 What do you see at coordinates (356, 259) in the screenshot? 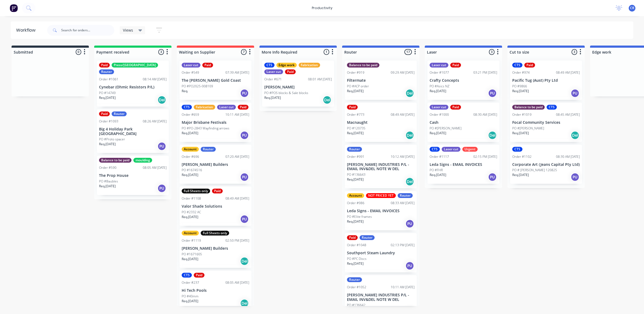
I see `p: PO #PC Discs` at bounding box center [356, 259].